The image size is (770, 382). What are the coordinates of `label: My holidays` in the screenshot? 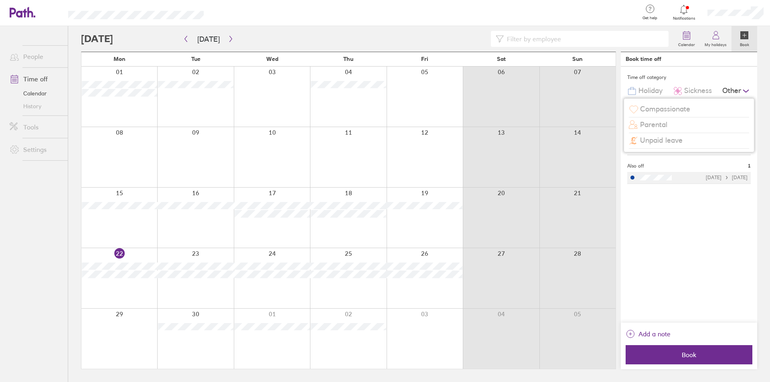 It's located at (715, 44).